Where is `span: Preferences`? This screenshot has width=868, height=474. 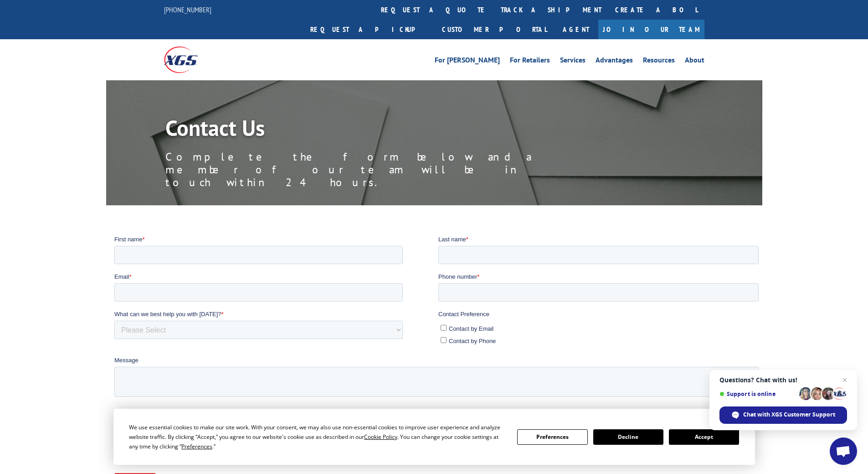 span: Preferences is located at coordinates (197, 446).